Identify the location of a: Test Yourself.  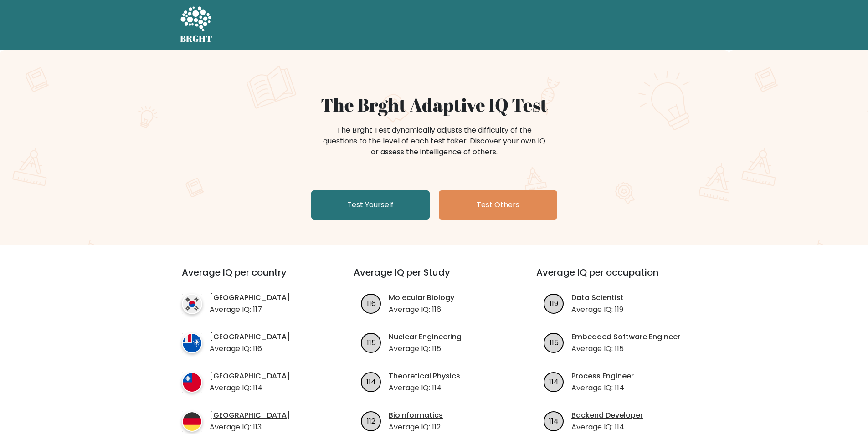
(370, 205).